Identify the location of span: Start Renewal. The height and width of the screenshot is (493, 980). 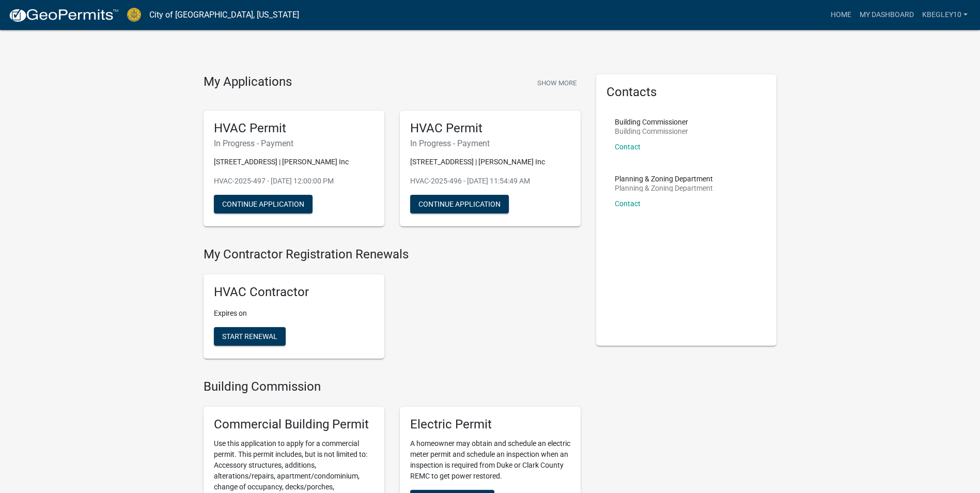
(250, 337).